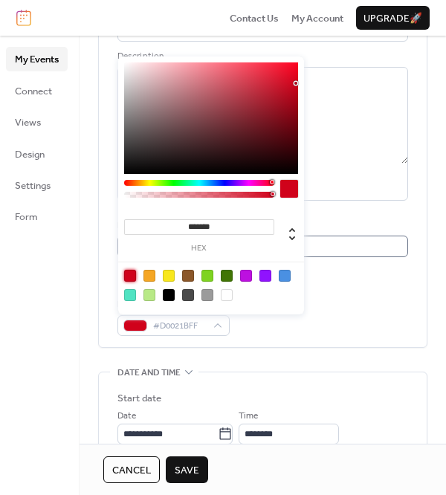  Describe the element at coordinates (36, 154) in the screenshot. I see `a: Design` at that location.